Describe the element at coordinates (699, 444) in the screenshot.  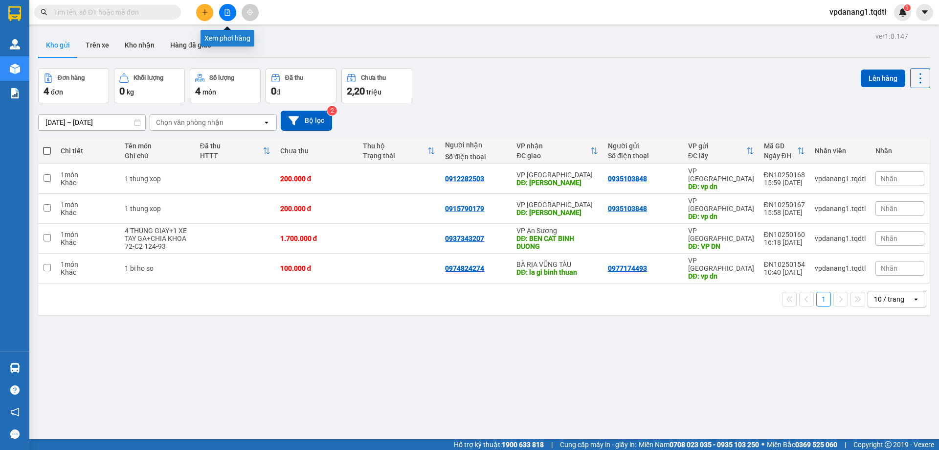
I see `span: Miền Nam` at that location.